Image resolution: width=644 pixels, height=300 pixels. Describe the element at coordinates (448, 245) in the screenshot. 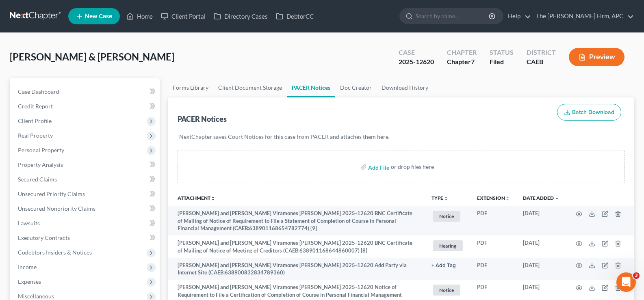

I see `span: Hearing` at that location.